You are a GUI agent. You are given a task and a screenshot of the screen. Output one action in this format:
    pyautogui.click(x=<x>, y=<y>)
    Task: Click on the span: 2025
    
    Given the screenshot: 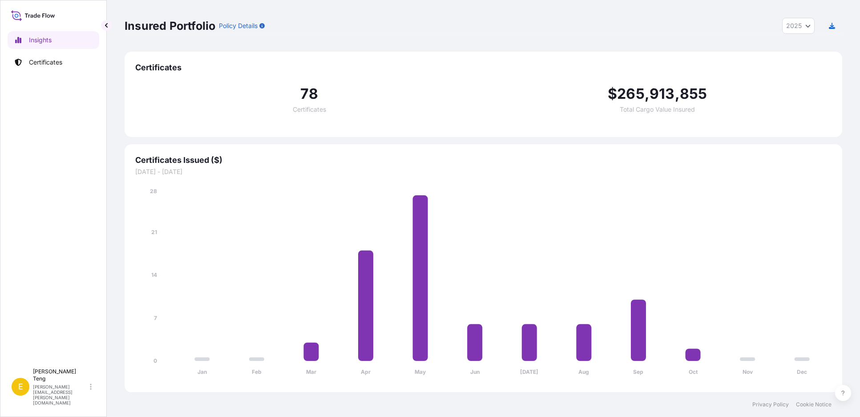 What is the action you would take?
    pyautogui.click(x=793, y=26)
    